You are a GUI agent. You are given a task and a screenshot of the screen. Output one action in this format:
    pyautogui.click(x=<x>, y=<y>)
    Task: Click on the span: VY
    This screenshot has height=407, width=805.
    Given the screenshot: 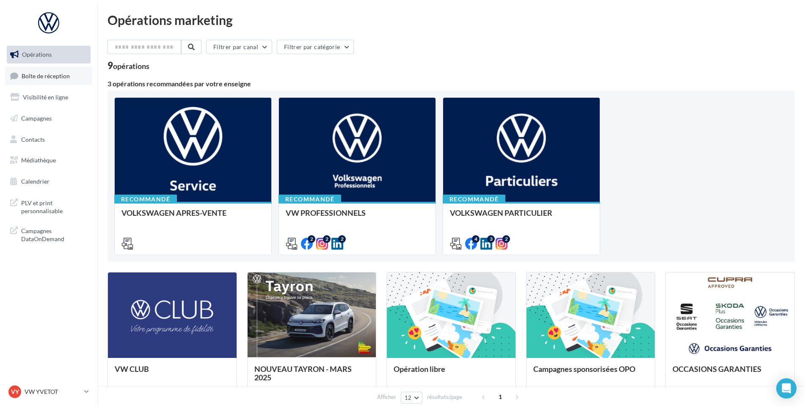 What is the action you would take?
    pyautogui.click(x=15, y=392)
    